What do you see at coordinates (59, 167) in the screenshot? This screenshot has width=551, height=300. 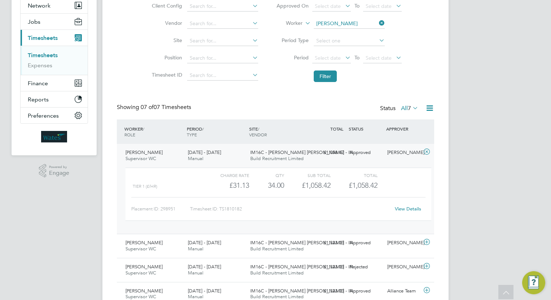 I see `span: Powered by` at bounding box center [59, 167].